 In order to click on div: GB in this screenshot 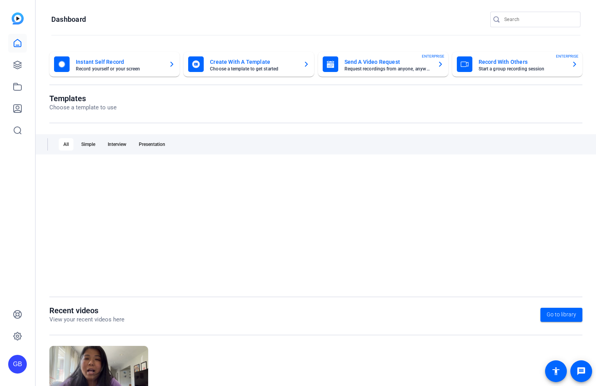, I will do `click(18, 364)`.